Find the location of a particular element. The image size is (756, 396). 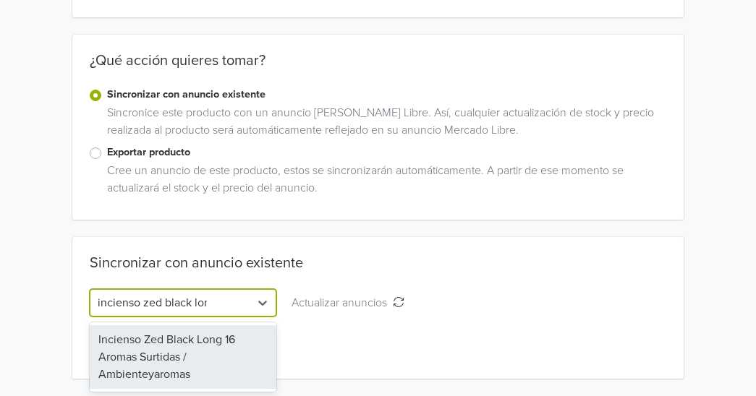

div: Incienso Zed Black Long 16 Aromas Surtidas / Ambienteyaromas is located at coordinates (183, 357).